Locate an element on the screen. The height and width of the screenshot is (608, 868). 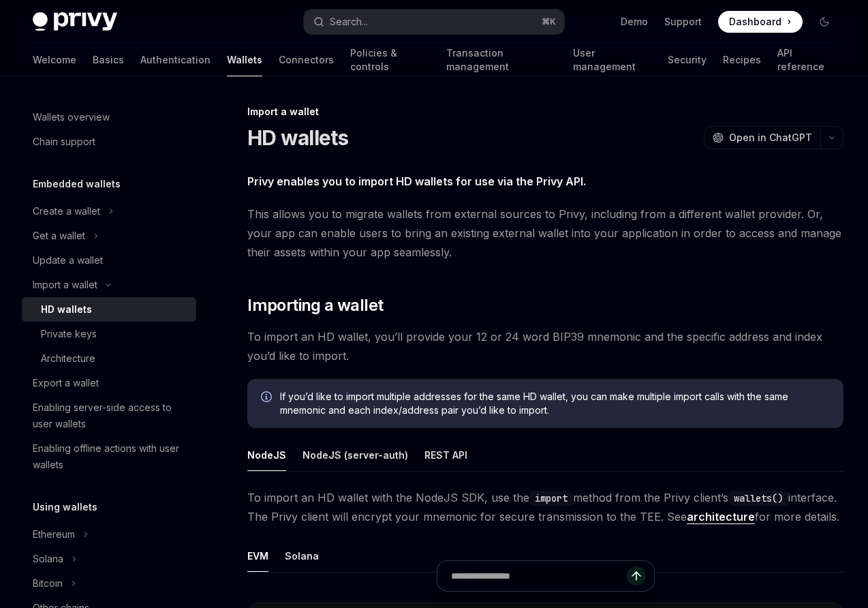
button: Toggle Bitcoin section is located at coordinates (109, 584).